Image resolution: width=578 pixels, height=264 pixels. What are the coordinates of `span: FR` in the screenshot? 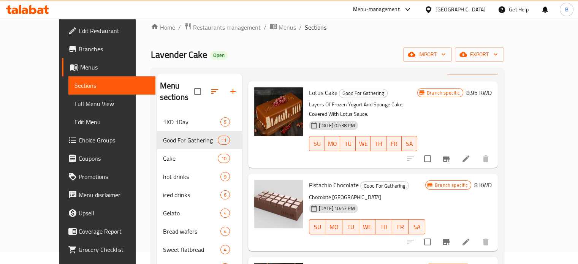 It's located at (394, 144).